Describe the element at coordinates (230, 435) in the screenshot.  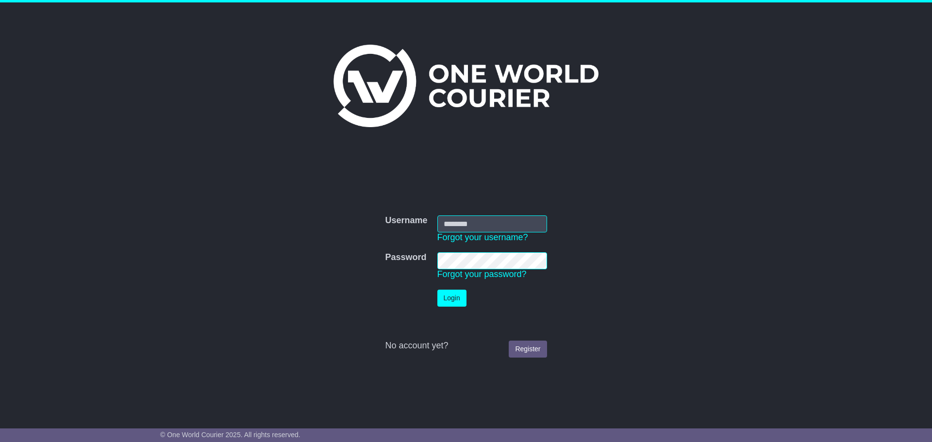
I see `span: © One World Courier 2025. All rights reserved.` at that location.